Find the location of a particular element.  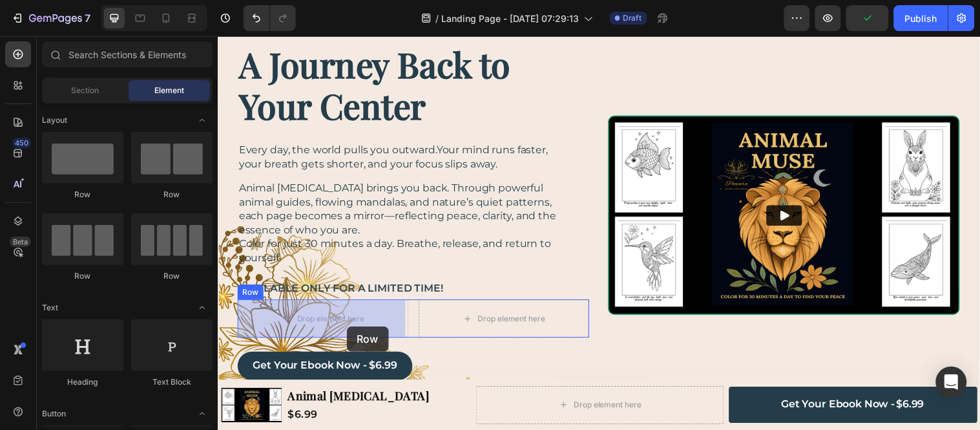

span: Button is located at coordinates (53, 414).